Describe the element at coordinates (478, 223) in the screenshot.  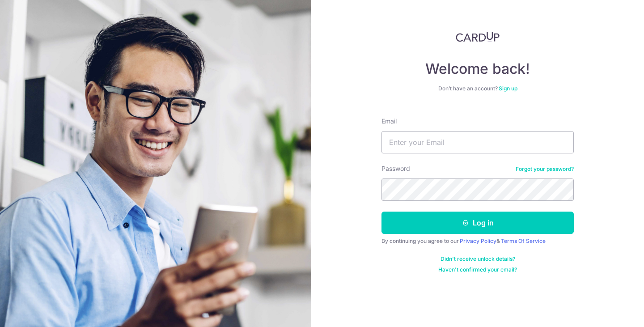
I see `button: Log in` at that location.